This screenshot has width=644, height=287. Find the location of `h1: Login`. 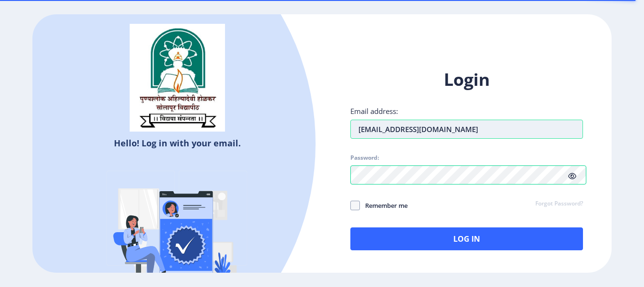

h1: Login is located at coordinates (467, 80).